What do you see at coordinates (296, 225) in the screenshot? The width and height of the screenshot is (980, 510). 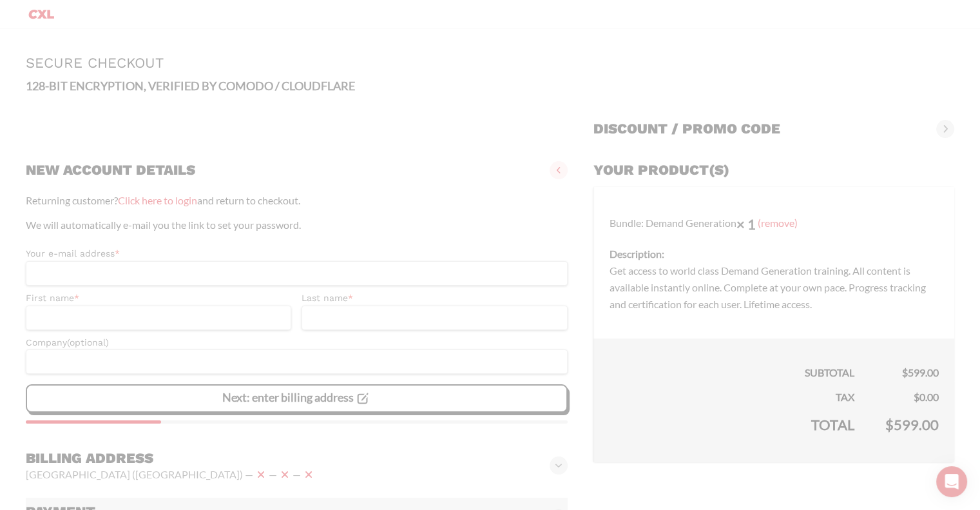 I see `p: We will automatically e-mail you the link to set your password.` at bounding box center [296, 225].